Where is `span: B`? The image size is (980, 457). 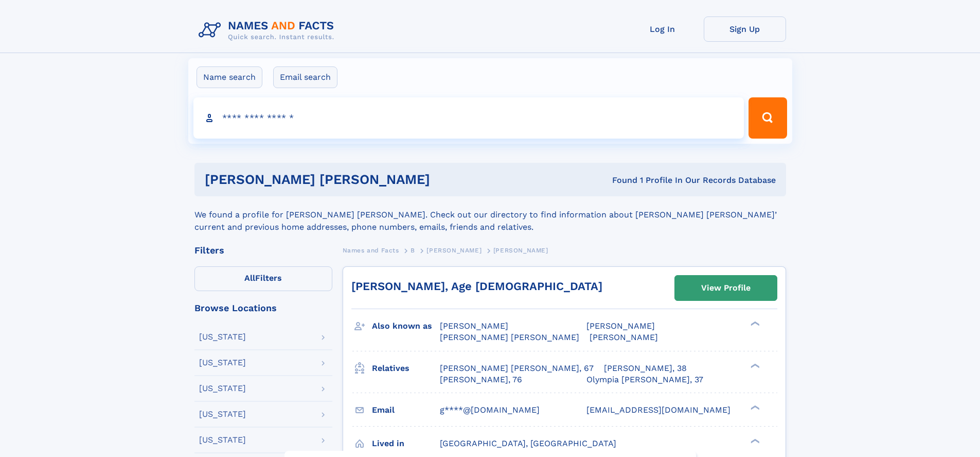
span: B is located at coordinates (413, 250).